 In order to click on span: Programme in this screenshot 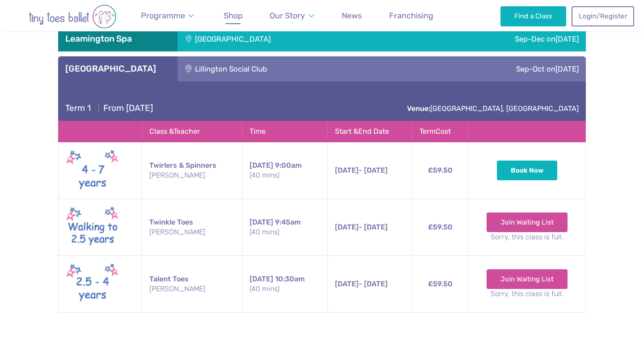, I will do `click(163, 15)`.